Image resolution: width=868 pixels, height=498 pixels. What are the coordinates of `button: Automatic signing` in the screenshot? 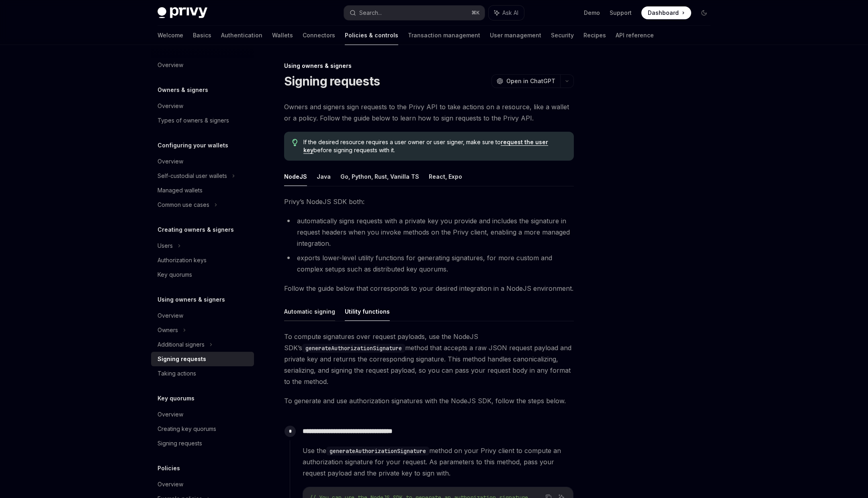 It's located at (310, 312).